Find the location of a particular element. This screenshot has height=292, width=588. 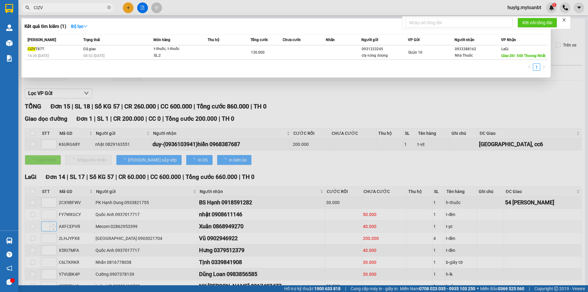

button: left is located at coordinates (529, 67).